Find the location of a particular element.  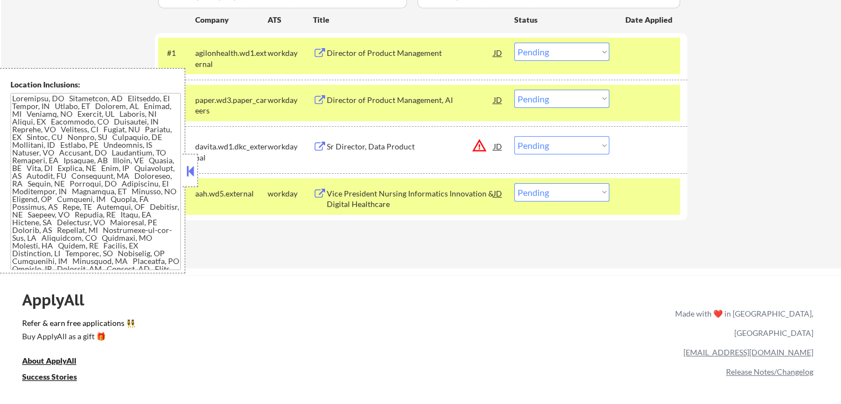

div: Vice President Nursing Informatics Innovation & Digital Healthcare is located at coordinates (410, 199).